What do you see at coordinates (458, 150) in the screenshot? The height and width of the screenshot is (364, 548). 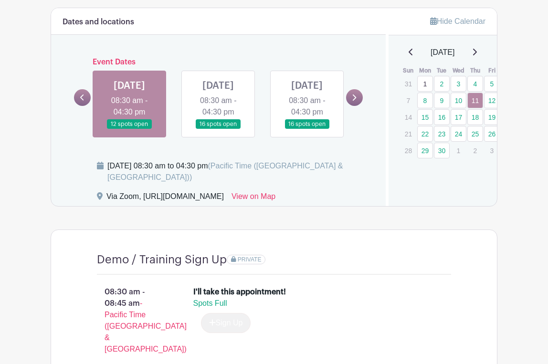 I see `p: 1` at bounding box center [458, 150].